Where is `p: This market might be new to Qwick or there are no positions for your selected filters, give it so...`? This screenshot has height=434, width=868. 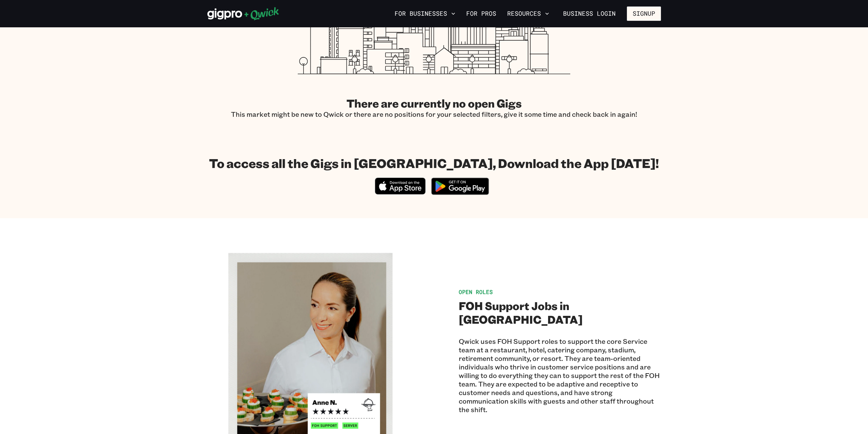 p: This market might be new to Qwick or there are no positions for your selected filters, give it so... is located at coordinates (434, 114).